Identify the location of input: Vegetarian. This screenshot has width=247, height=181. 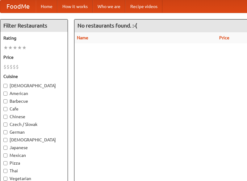
(5, 178).